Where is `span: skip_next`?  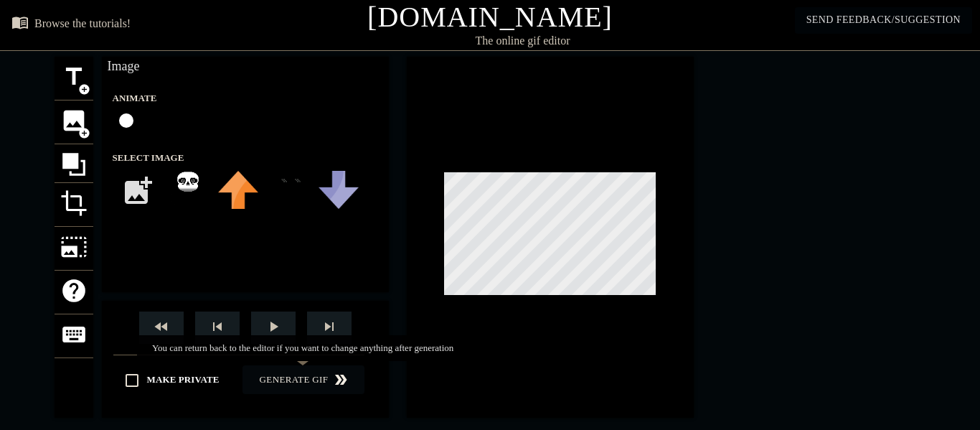 span: skip_next is located at coordinates (329, 327).